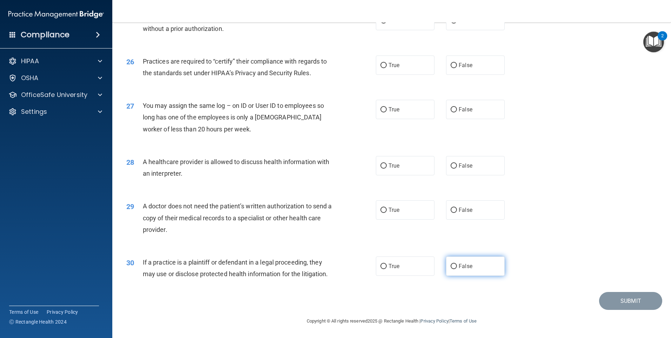 This screenshot has height=338, width=671. I want to click on a: HIPAA, so click(55, 61).